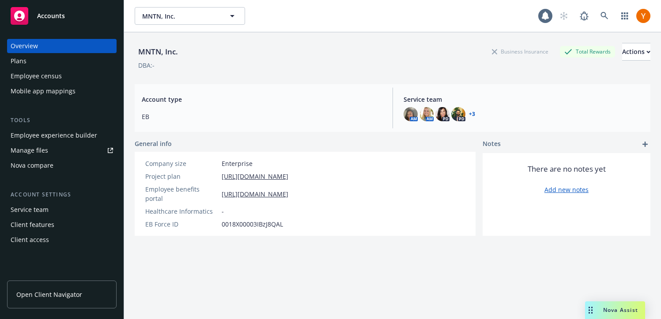 The width and height of the screenshot is (661, 319). I want to click on div: Client features, so click(32, 224).